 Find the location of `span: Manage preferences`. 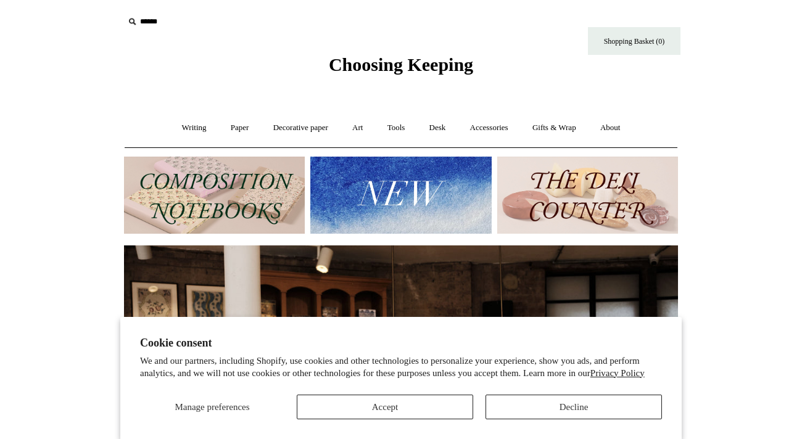

span: Manage preferences is located at coordinates (211, 407).